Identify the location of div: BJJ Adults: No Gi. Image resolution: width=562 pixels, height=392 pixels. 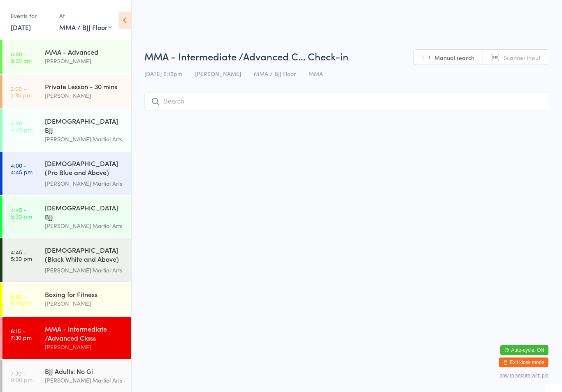
(84, 371).